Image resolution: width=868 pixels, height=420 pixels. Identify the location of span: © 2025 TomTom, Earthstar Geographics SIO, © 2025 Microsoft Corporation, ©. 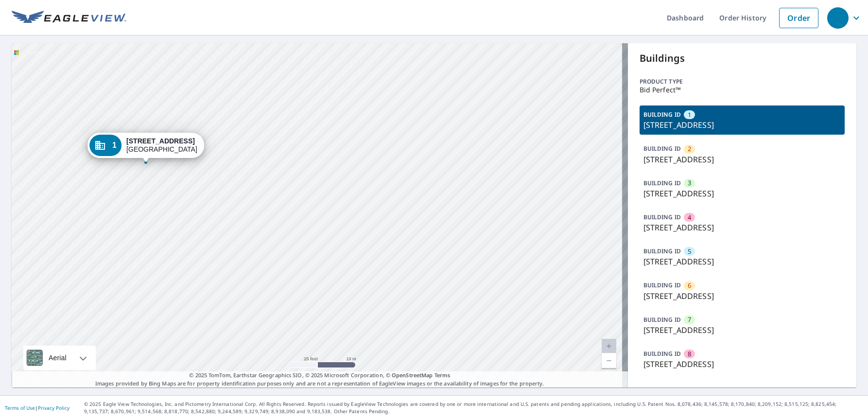
(319, 375).